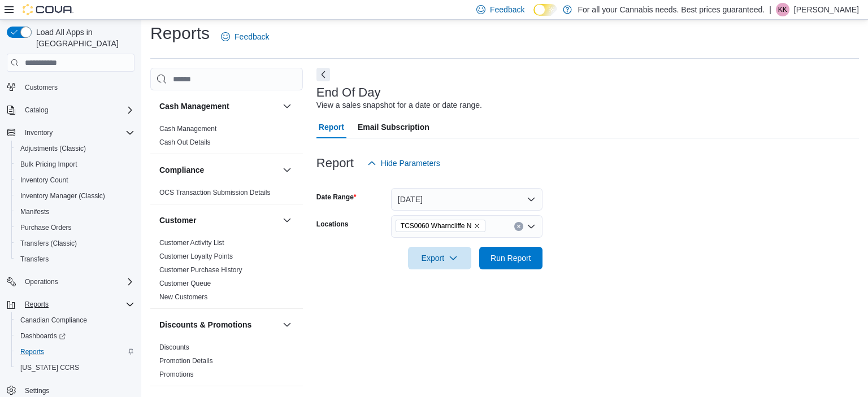 Image resolution: width=868 pixels, height=397 pixels. Describe the element at coordinates (534, 16) in the screenshot. I see `span: Dark Mode` at that location.